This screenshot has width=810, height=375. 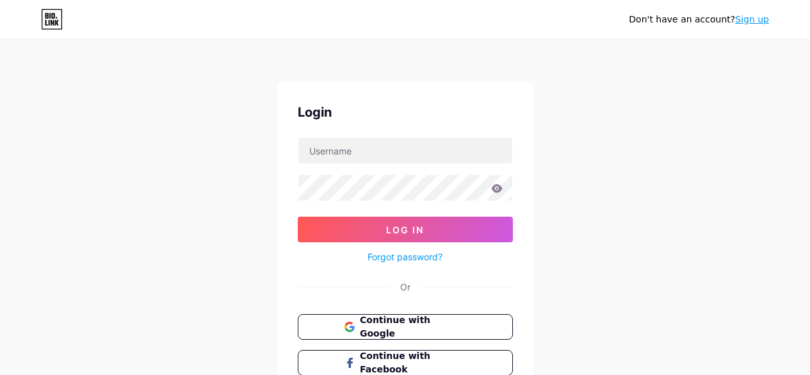 I want to click on a: Sign up, so click(x=752, y=19).